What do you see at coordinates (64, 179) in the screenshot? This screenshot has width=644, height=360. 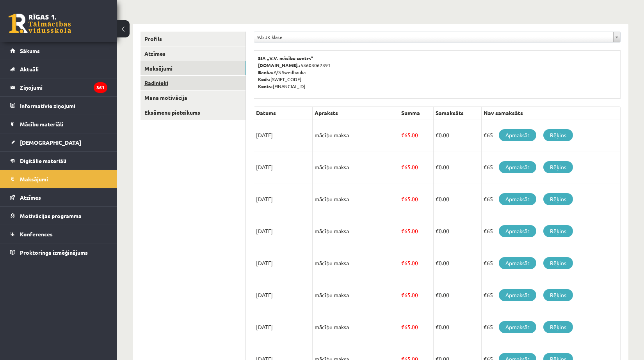 I see `legend: Maksājumi` at bounding box center [64, 179].